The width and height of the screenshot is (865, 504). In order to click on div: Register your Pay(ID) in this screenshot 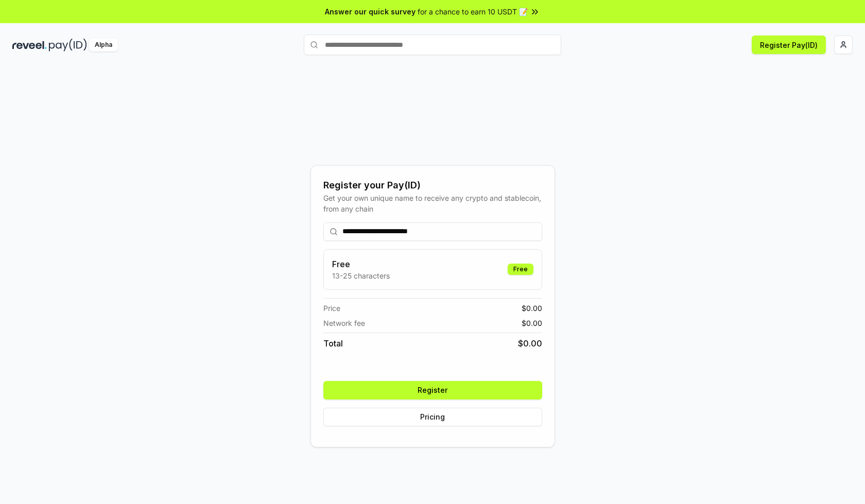, I will do `click(432, 185)`.